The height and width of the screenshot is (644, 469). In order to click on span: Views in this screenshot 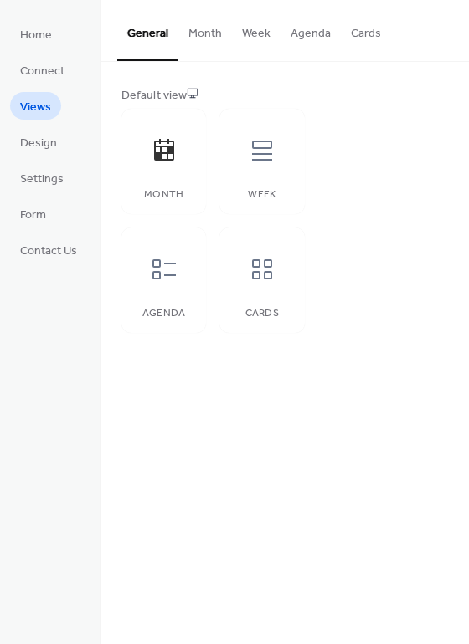, I will do `click(35, 107)`.